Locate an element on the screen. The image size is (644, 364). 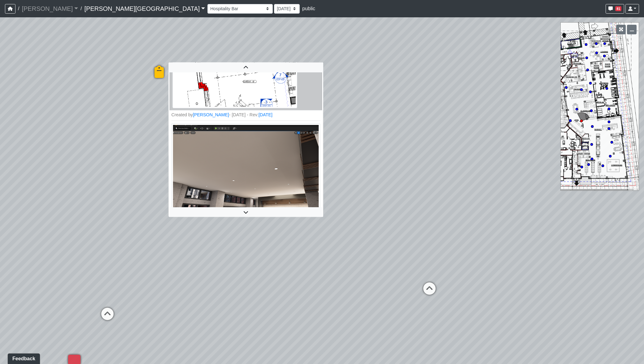
span: public is located at coordinates (309, 8).